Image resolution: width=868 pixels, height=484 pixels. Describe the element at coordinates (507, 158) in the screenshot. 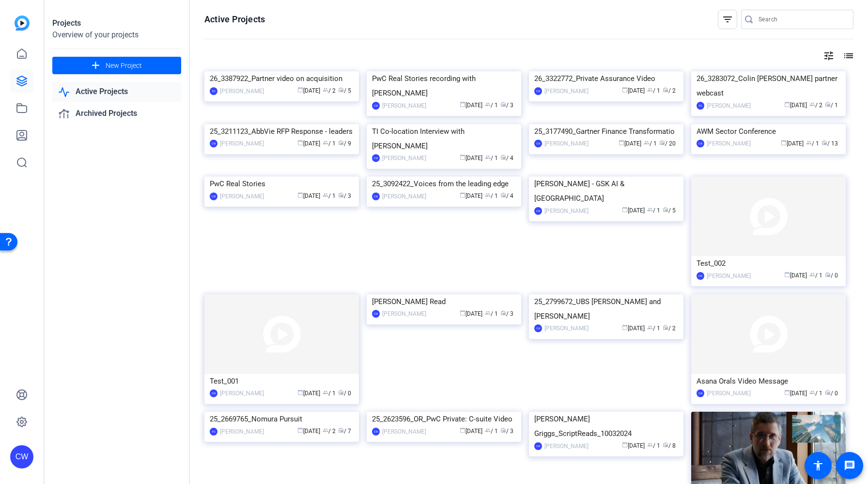

I see `span: / 4` at that location.